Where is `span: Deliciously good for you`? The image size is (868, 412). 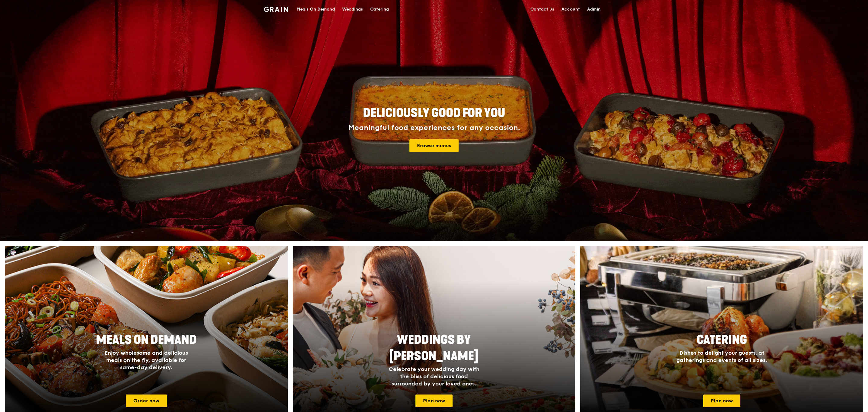 span: Deliciously good for you is located at coordinates (434, 113).